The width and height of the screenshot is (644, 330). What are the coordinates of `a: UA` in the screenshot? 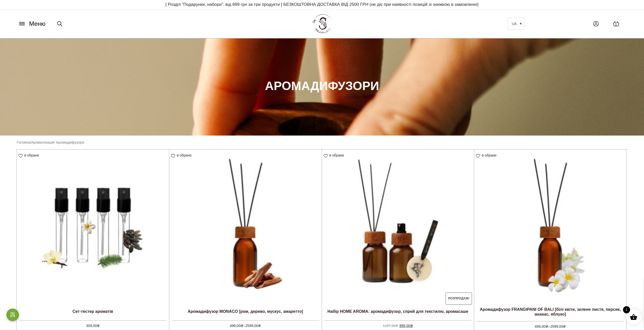 It's located at (516, 24).